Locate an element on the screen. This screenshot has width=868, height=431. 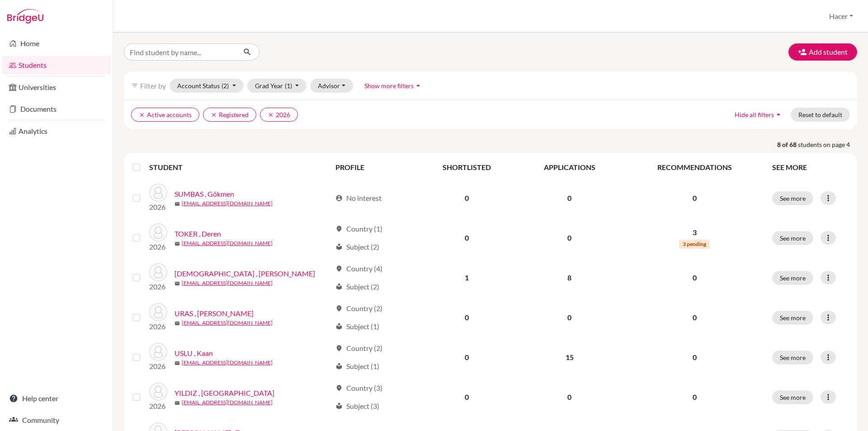
button: clearRegistered is located at coordinates (230, 115).